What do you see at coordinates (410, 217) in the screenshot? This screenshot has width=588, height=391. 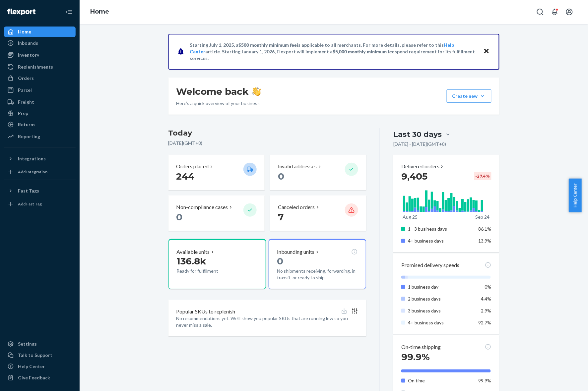 I see `p: Aug 25` at bounding box center [410, 217].